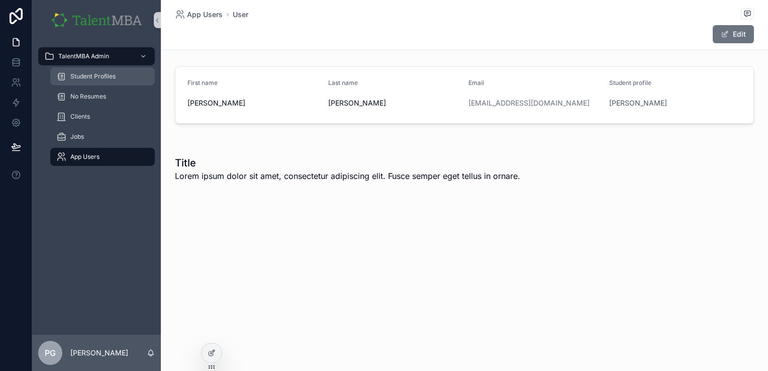 The height and width of the screenshot is (371, 768). I want to click on span: Student Profiles, so click(93, 76).